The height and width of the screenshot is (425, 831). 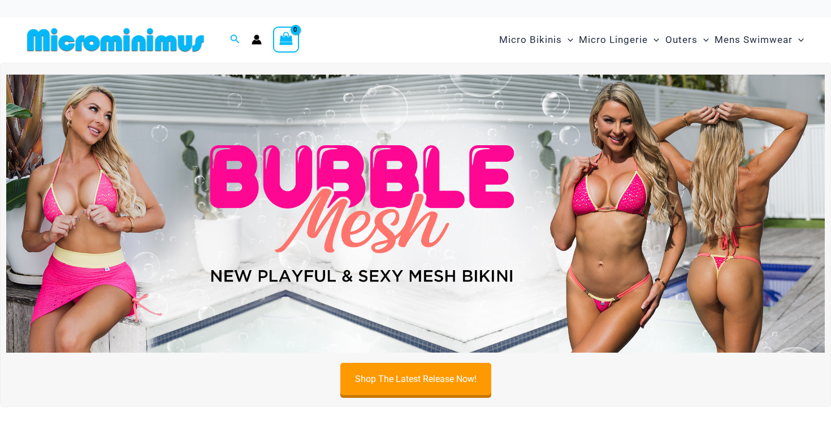 What do you see at coordinates (619, 40) in the screenshot?
I see `a: Micro LingerieMenu ToggleMenu Toggle` at bounding box center [619, 40].